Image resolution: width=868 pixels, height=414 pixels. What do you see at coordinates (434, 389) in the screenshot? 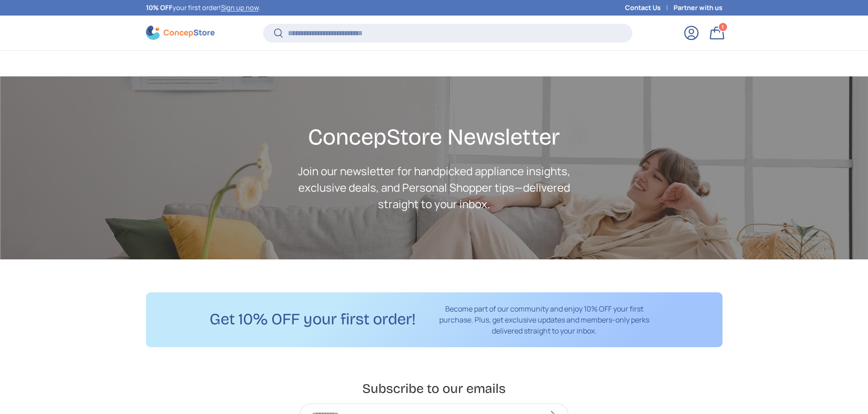
I see `h2: Subscribe to our emails` at bounding box center [434, 389].